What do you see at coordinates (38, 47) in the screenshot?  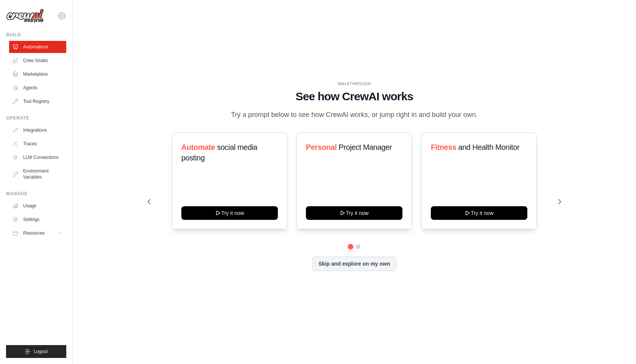 I see `a: Automations` at bounding box center [38, 47].